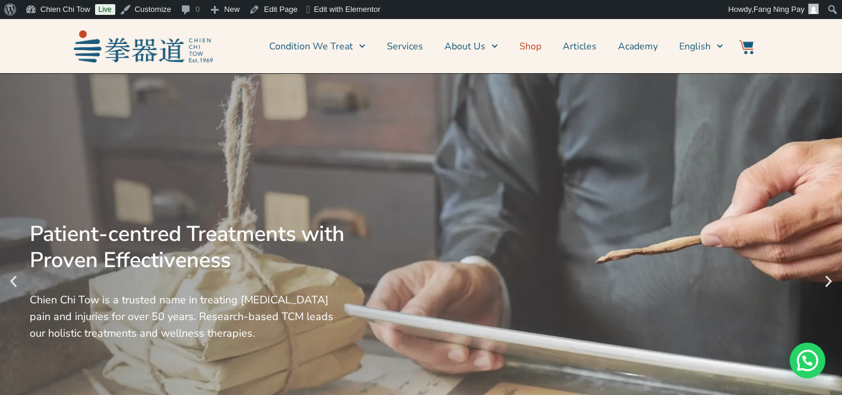 The width and height of the screenshot is (842, 395). Describe the element at coordinates (190, 247) in the screenshot. I see `div: Patient-centred Treatments with Proven Effectiveness` at that location.